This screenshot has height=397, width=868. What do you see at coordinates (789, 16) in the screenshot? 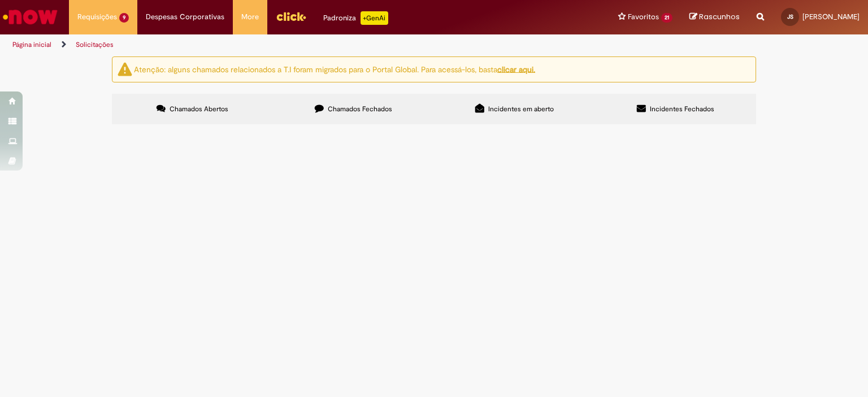
I see `span: JS` at bounding box center [789, 16].